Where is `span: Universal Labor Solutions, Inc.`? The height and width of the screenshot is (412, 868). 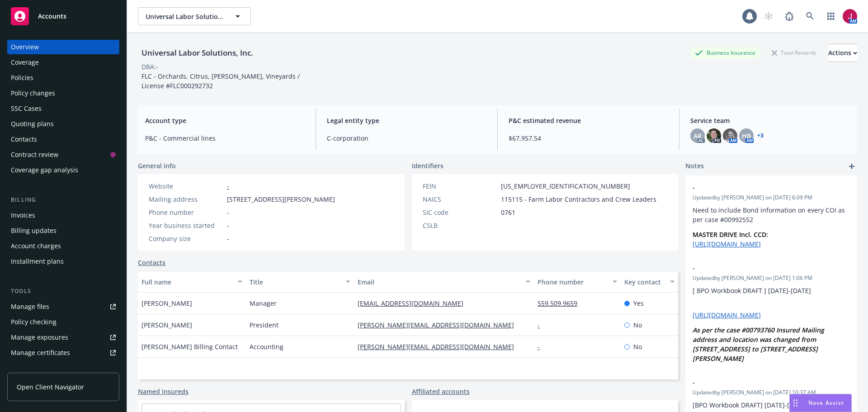
span: Universal Labor Solutions, Inc. is located at coordinates (185, 16).